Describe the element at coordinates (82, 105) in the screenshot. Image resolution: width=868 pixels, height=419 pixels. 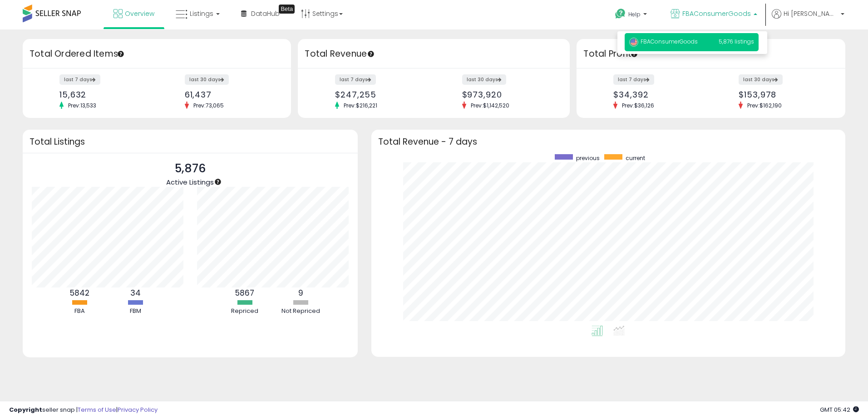
I see `span: Prev: 13,533` at that location.